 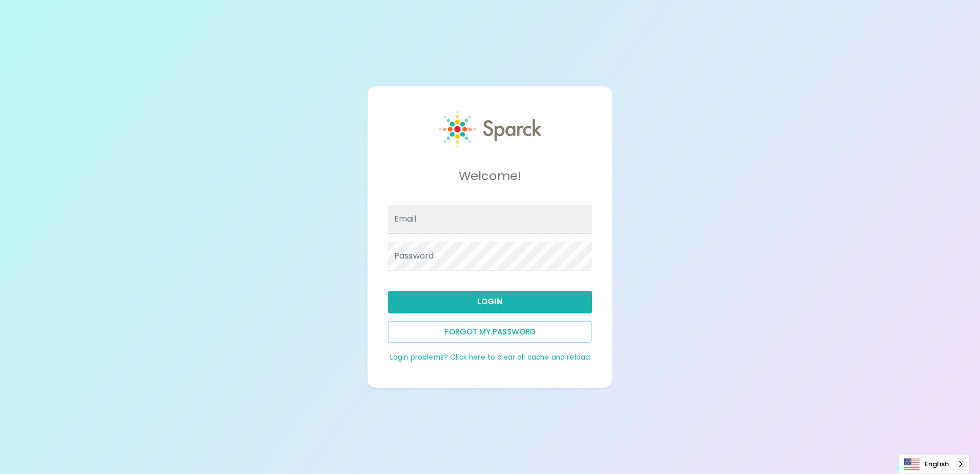 I want to click on button: Login, so click(x=490, y=302).